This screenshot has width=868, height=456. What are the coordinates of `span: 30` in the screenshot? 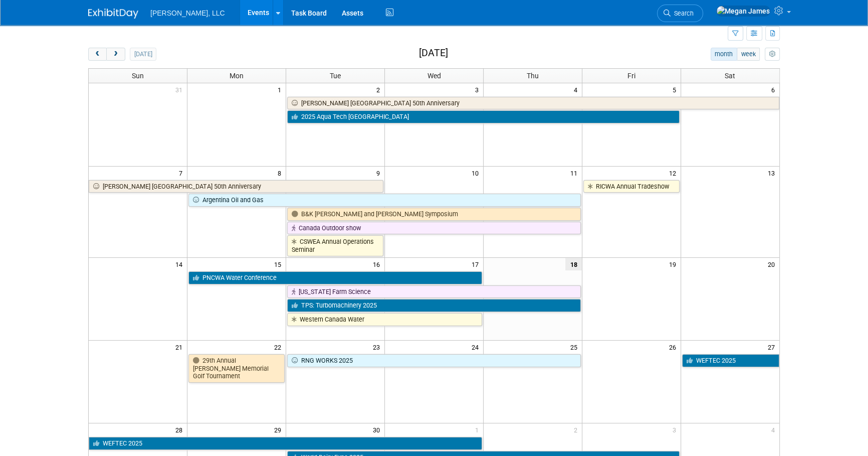 It's located at (378, 429).